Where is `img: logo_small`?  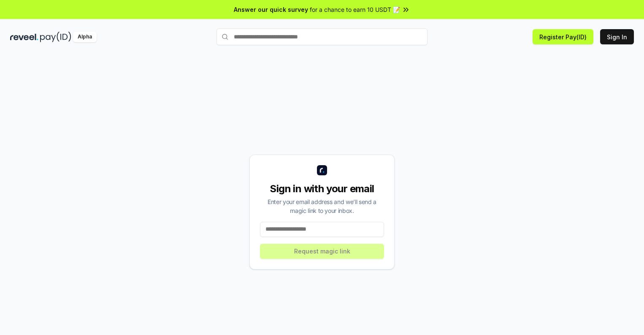
img: logo_small is located at coordinates (322, 170).